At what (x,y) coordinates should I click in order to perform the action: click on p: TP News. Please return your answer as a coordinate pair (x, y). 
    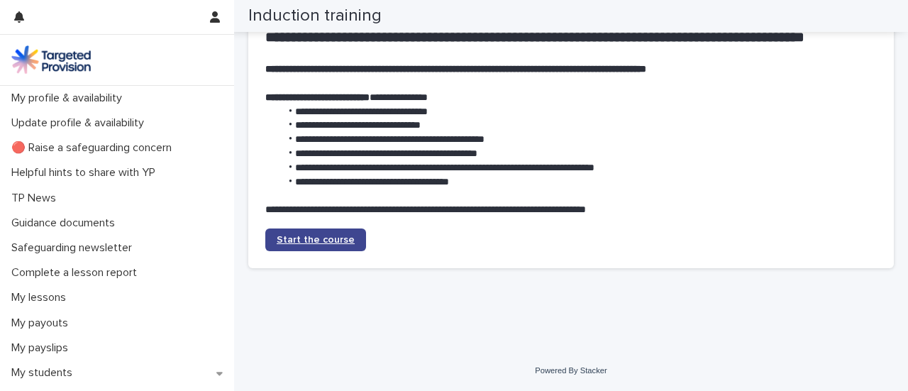
    Looking at the image, I should click on (36, 198).